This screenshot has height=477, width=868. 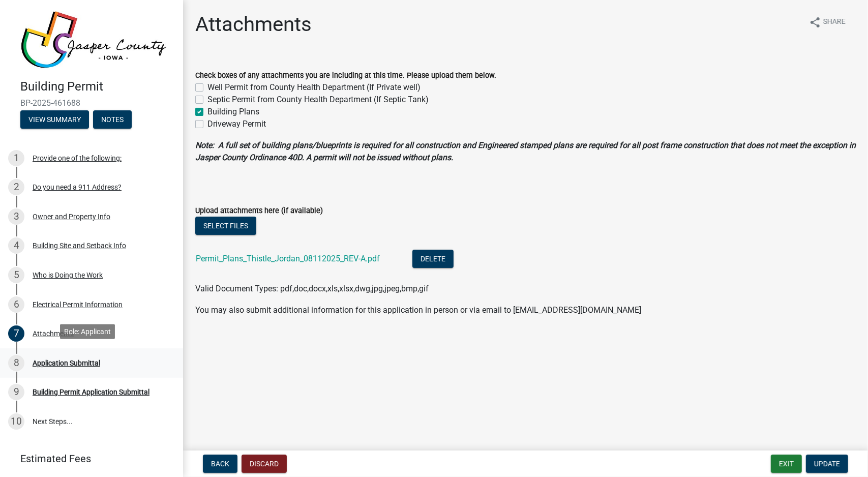 I want to click on button: View Summary, so click(x=54, y=119).